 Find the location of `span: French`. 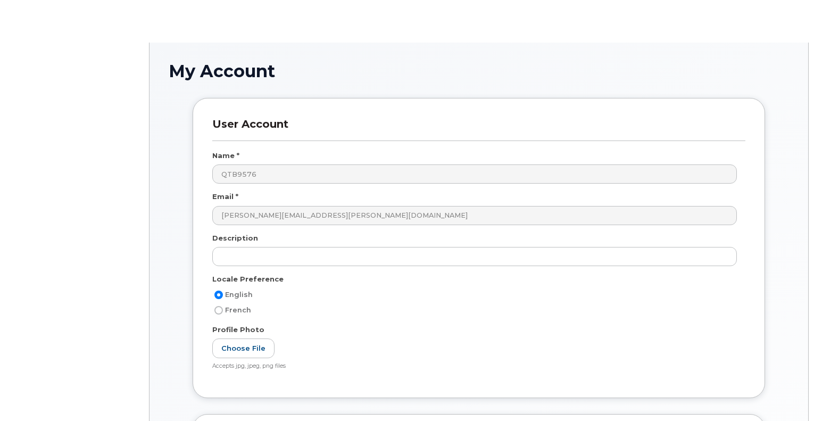

span: French is located at coordinates (238, 310).